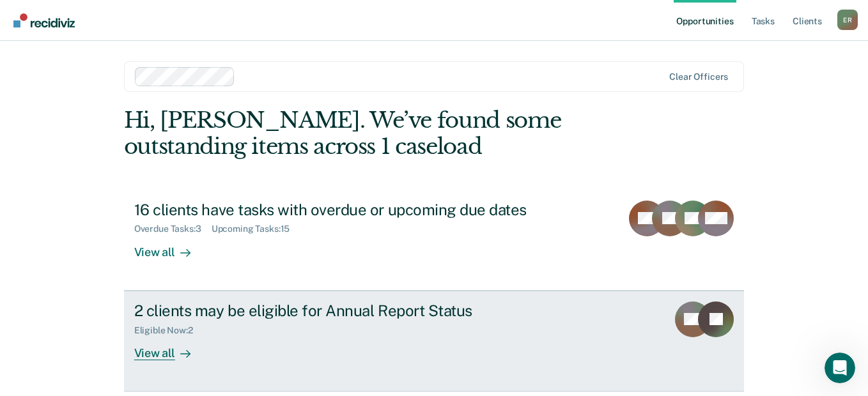 The width and height of the screenshot is (868, 396). Describe the element at coordinates (44, 20) in the screenshot. I see `img: Recidiviz` at that location.